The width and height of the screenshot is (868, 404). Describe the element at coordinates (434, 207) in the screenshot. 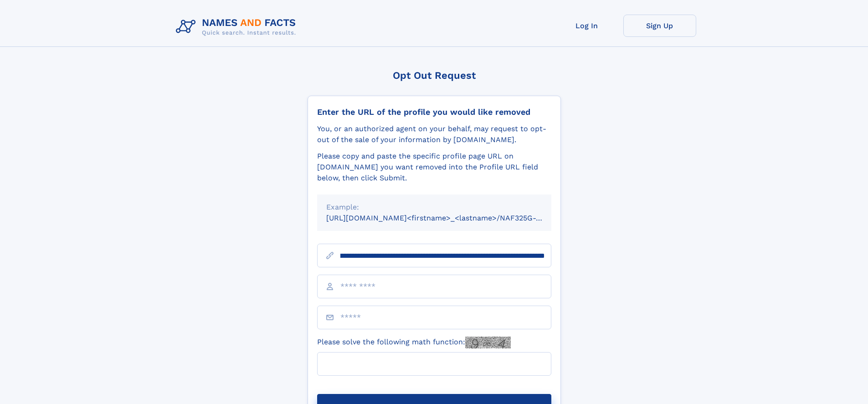

I see `div: Example:` at that location.